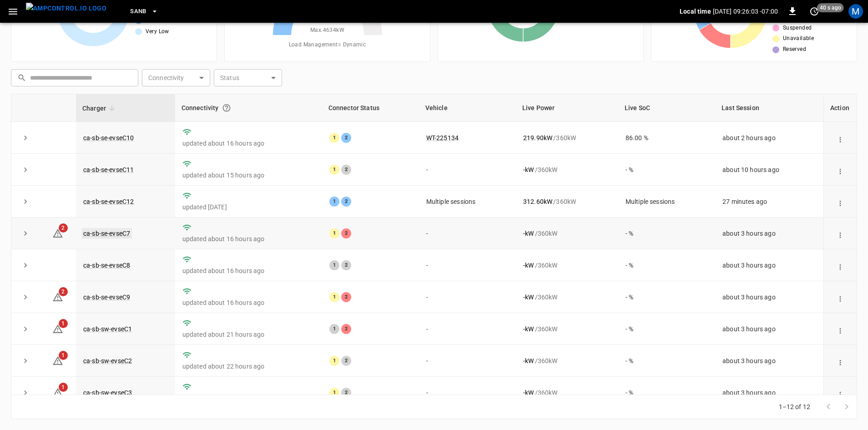 This screenshot has width=868, height=430. What do you see at coordinates (107, 393) in the screenshot?
I see `a: ca-sb-sw-evseC3` at bounding box center [107, 393].